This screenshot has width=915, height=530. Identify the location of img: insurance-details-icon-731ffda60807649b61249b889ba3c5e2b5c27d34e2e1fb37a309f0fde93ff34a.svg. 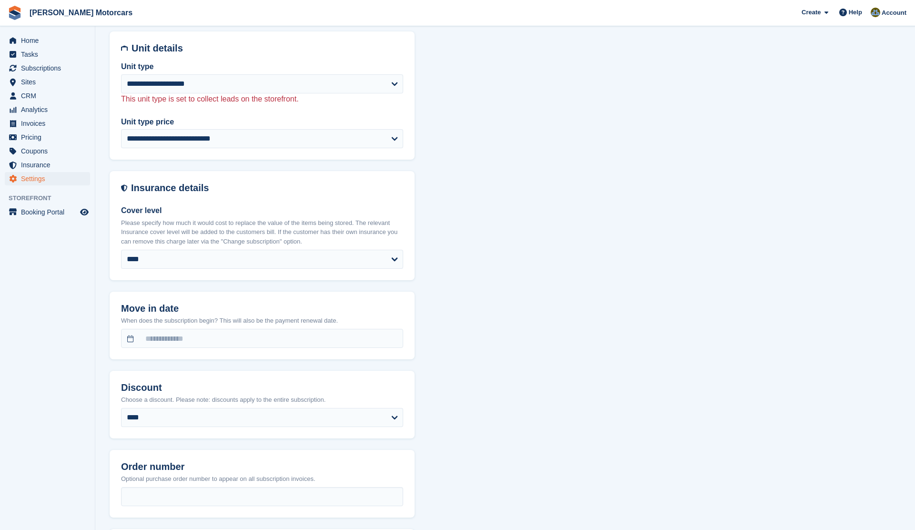
(124, 188).